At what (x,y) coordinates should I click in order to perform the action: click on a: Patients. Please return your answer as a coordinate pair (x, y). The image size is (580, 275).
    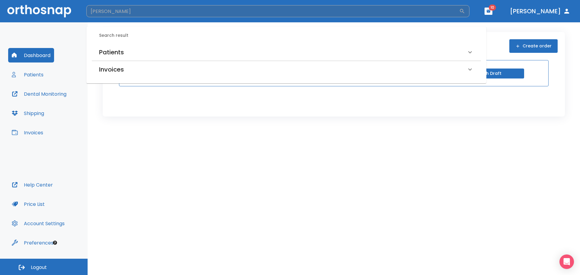
    Looking at the image, I should click on (27, 75).